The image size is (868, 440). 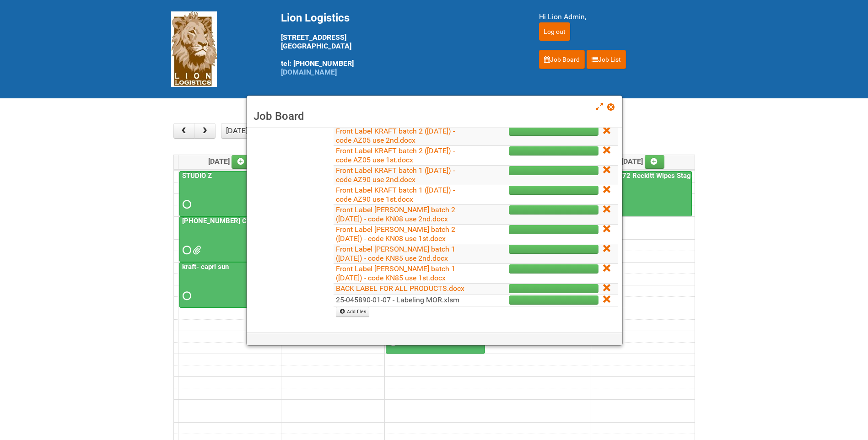 What do you see at coordinates (562, 59) in the screenshot?
I see `a: Job Board` at bounding box center [562, 59].